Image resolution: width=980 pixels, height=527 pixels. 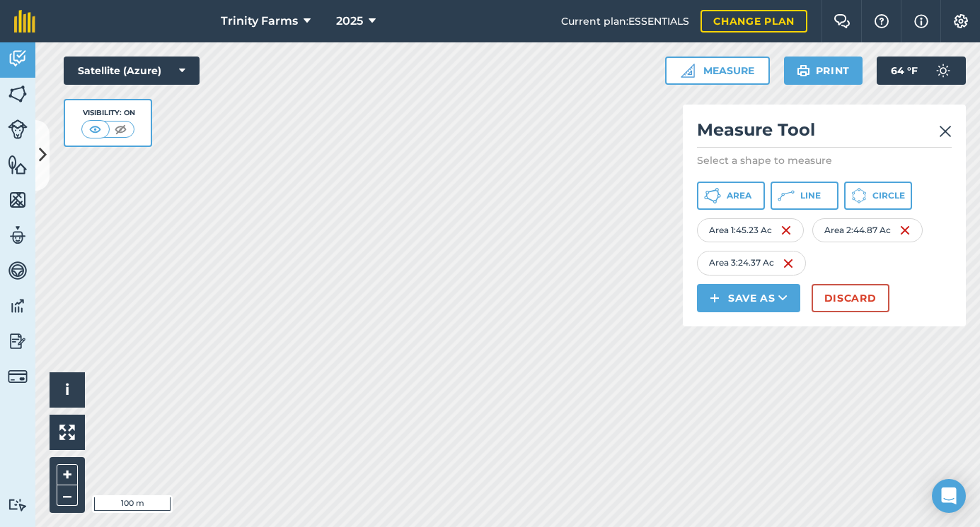 What do you see at coordinates (624, 21) in the screenshot?
I see `span: Current plan : ESSENTIALS` at bounding box center [624, 21].